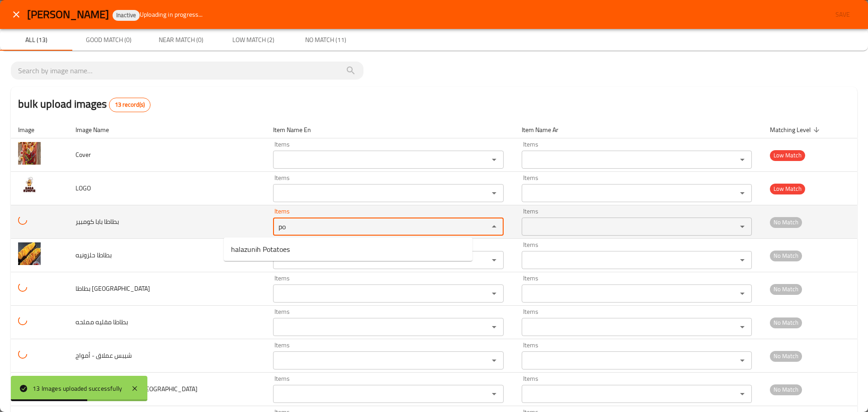 The image size is (868, 412). What do you see at coordinates (494, 227) in the screenshot?
I see `button: Close` at bounding box center [494, 227].